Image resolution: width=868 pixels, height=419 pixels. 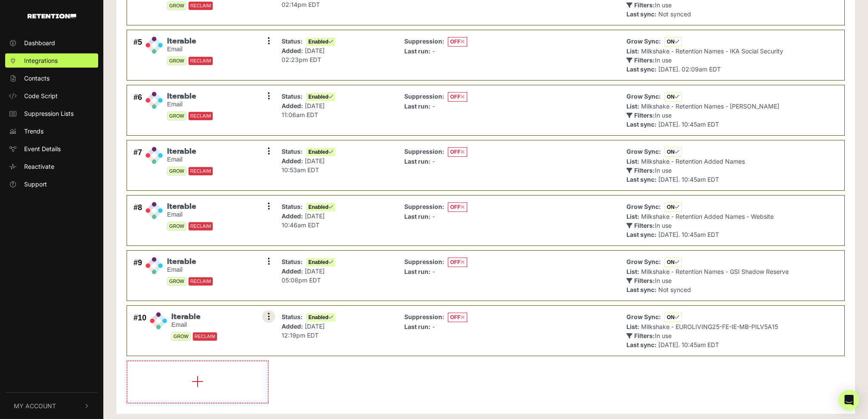 I want to click on div: #7, so click(x=138, y=166).